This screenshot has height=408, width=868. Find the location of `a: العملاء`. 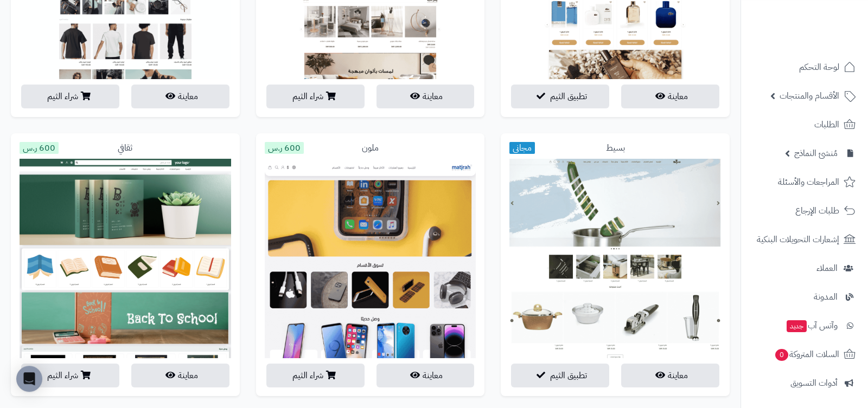

a: العملاء is located at coordinates (805, 268).